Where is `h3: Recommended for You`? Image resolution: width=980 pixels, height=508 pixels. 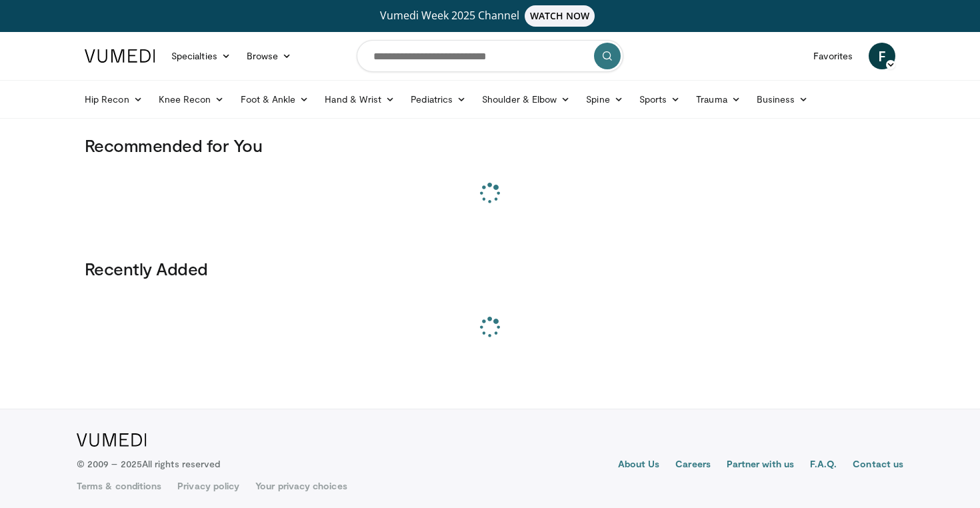 h3: Recommended for You is located at coordinates (490, 145).